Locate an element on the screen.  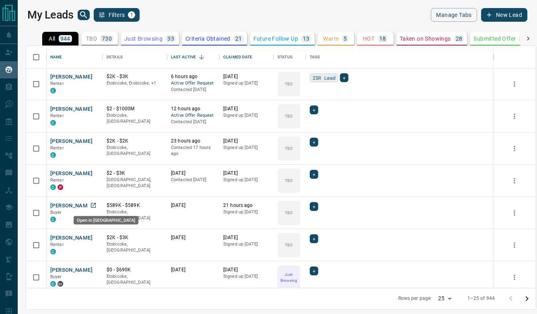
div: Tags is located at coordinates (315, 57).